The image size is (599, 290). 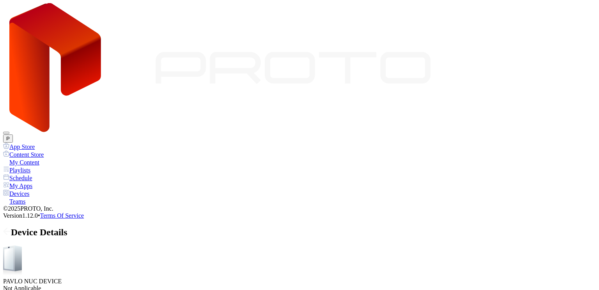 I want to click on div: Devices, so click(x=300, y=193).